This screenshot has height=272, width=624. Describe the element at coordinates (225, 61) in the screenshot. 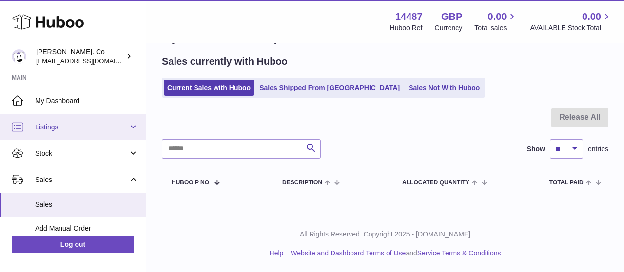

I see `h2: Sales currently with Huboo` at that location.